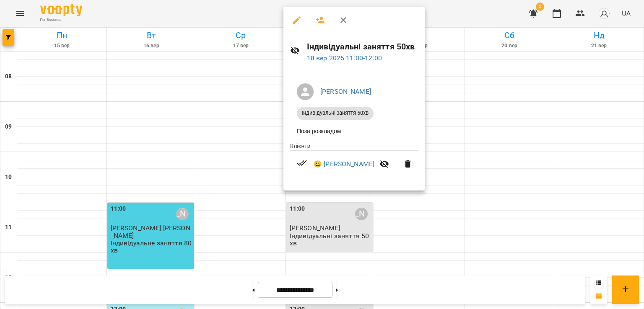 This screenshot has width=644, height=309. What do you see at coordinates (344, 58) in the screenshot?
I see `a: 18 вер 2025 11:00-12:00` at bounding box center [344, 58].